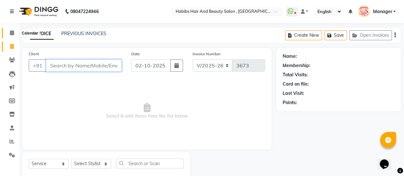 This screenshot has height=176, width=404. Describe the element at coordinates (293, 93) in the screenshot. I see `div: Last Visit:` at that location.